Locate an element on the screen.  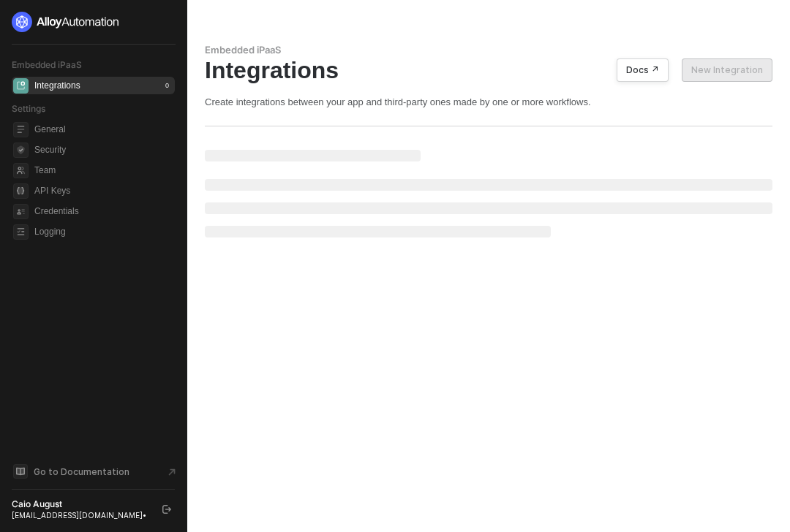
span: logout is located at coordinates (166, 510).